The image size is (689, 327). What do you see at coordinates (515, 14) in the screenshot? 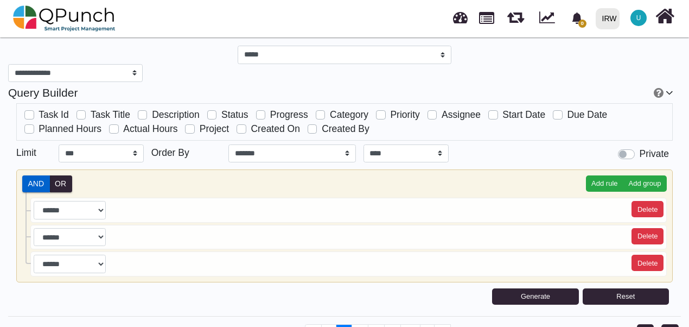
I see `span: Releases` at bounding box center [515, 14].